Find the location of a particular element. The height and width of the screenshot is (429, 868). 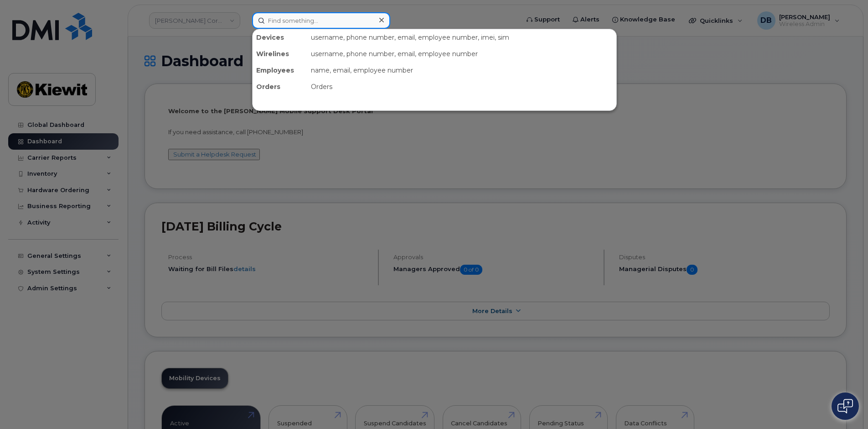

div: Devices is located at coordinates (280, 37).